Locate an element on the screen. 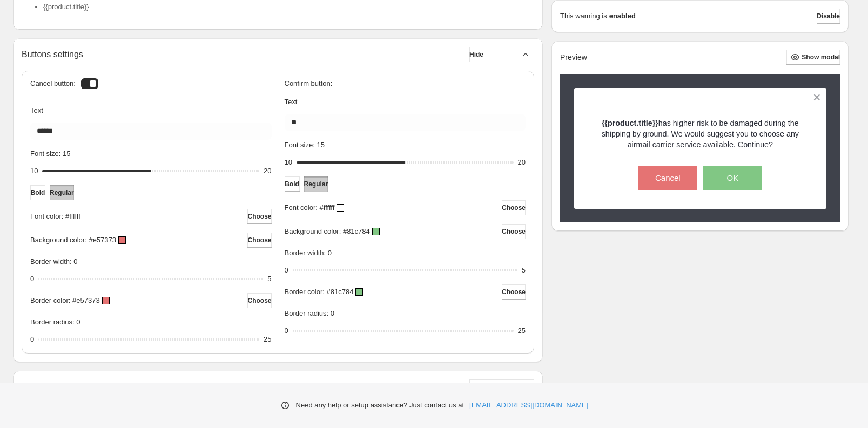  h2: Preview is located at coordinates (574, 57).